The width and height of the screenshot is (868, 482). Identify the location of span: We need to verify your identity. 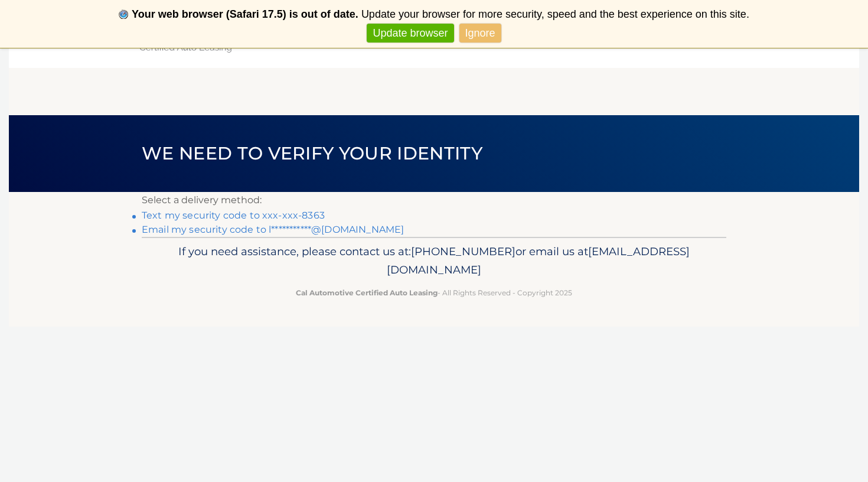
(312, 153).